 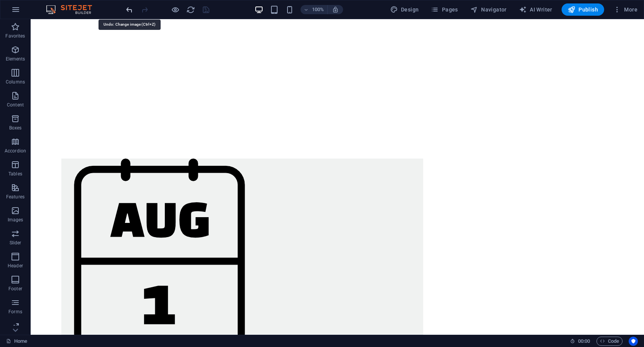 I want to click on p: Footer, so click(x=15, y=289).